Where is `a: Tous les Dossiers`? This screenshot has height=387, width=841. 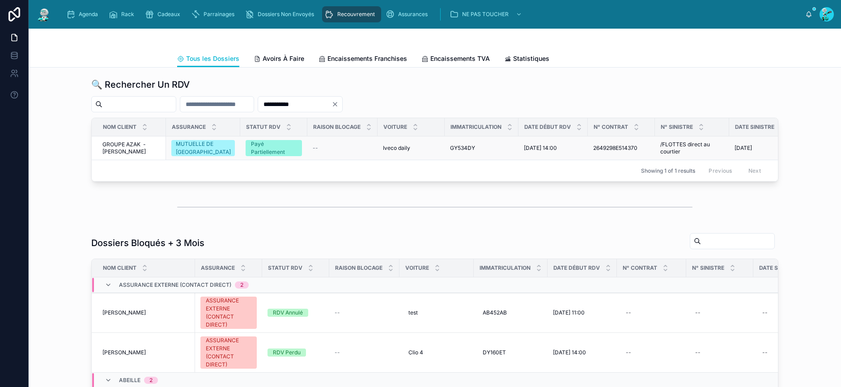
a: Tous les Dossiers is located at coordinates (208, 59).